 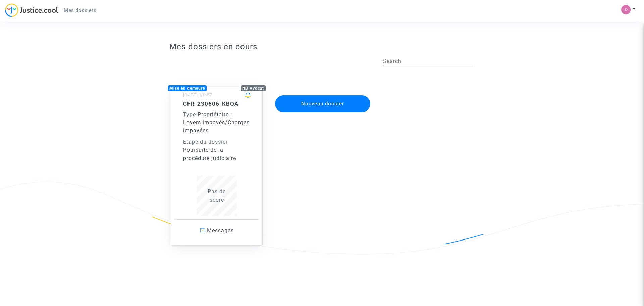 What do you see at coordinates (253, 88) in the screenshot?
I see `div: NB Avocat` at bounding box center [253, 88].